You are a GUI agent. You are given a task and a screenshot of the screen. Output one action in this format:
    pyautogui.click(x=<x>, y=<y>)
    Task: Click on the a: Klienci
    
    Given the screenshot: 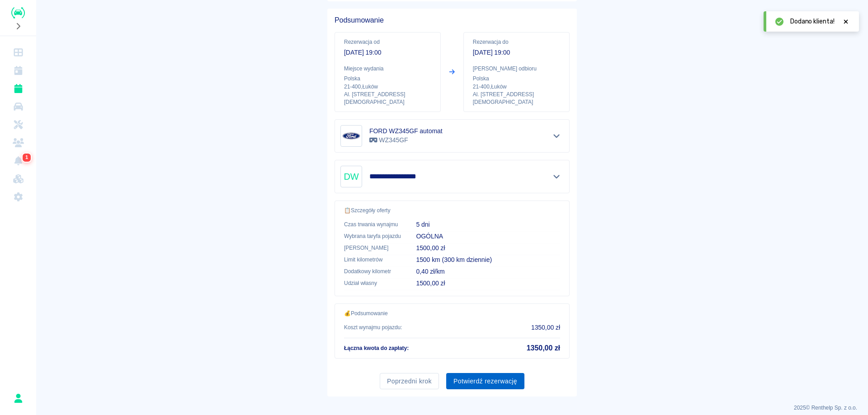 What is the action you would take?
    pyautogui.click(x=18, y=143)
    